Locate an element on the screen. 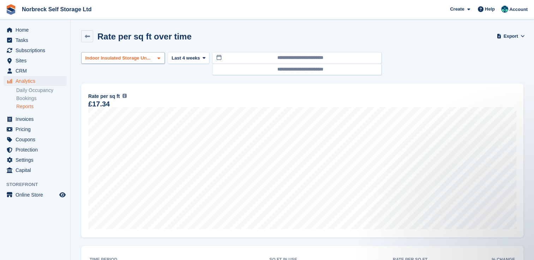  div: £17.34 is located at coordinates (99, 104).